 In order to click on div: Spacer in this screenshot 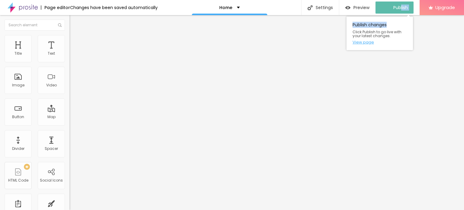, I will do `click(51, 149)`.